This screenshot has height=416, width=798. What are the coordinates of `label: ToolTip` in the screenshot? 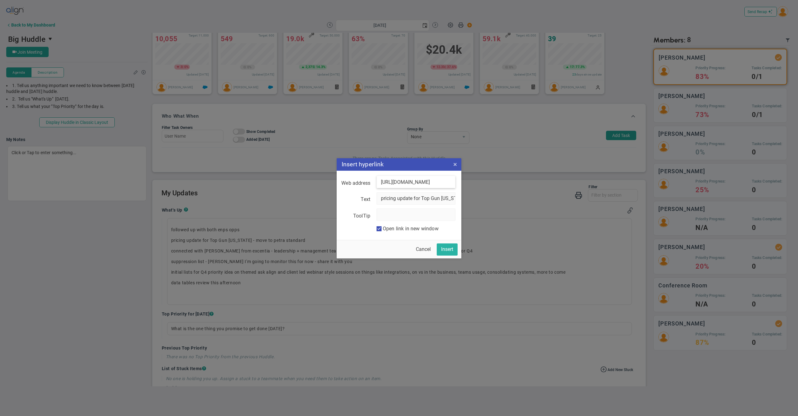 It's located at (362, 215).